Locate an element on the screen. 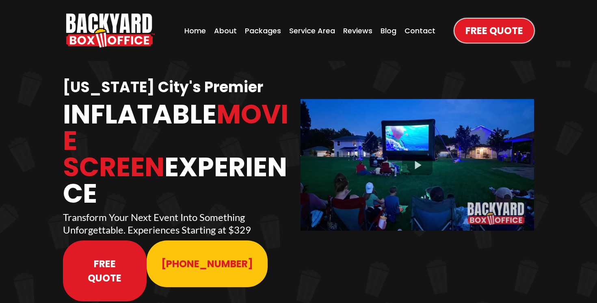 The image size is (597, 303). a: Home is located at coordinates (195, 30).